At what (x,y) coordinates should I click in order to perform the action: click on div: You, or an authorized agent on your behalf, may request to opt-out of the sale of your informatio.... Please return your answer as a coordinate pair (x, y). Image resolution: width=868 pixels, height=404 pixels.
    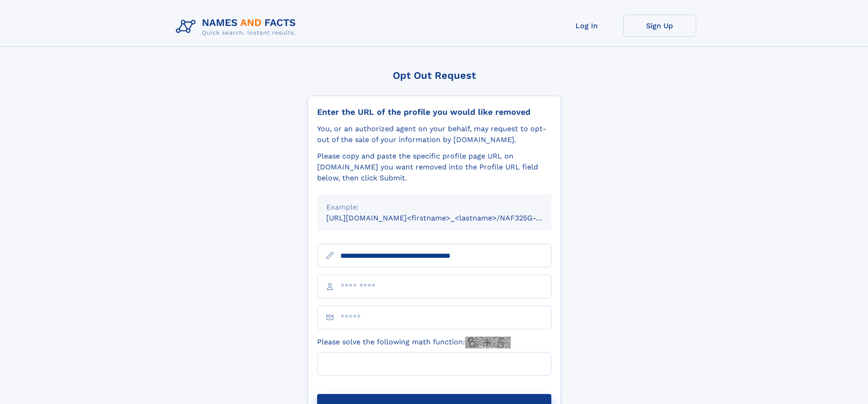
    Looking at the image, I should click on (434, 135).